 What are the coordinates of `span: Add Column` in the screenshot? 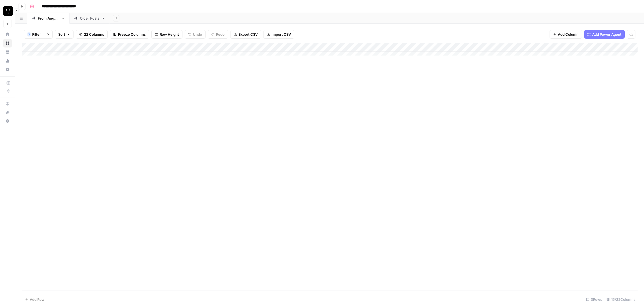 It's located at (568, 34).